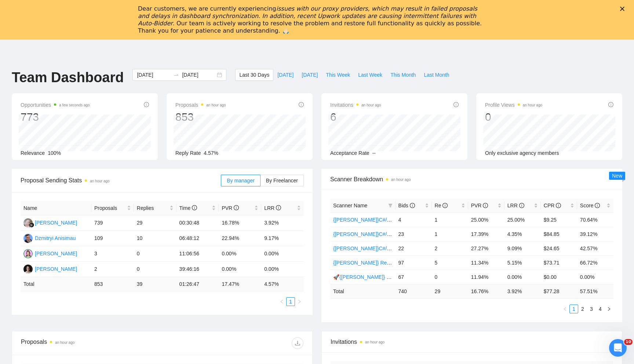  What do you see at coordinates (600, 308) in the screenshot?
I see `li: 4` at bounding box center [600, 308].